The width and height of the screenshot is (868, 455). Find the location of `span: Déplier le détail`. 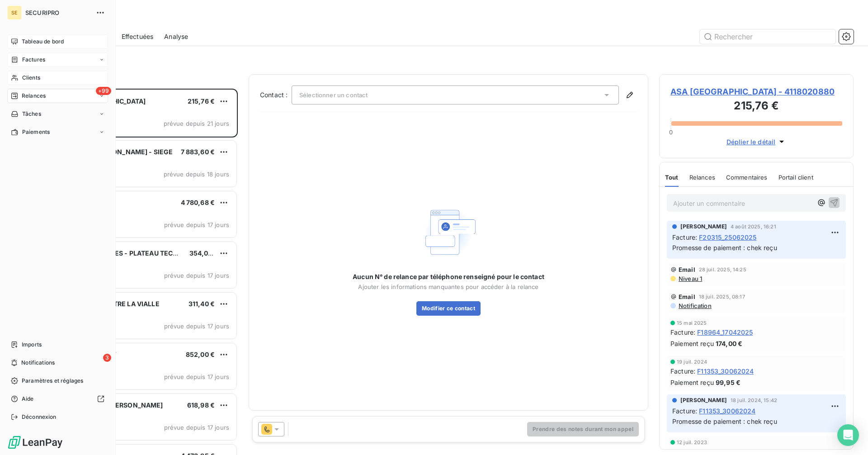

span: Déplier le détail is located at coordinates (751, 142).